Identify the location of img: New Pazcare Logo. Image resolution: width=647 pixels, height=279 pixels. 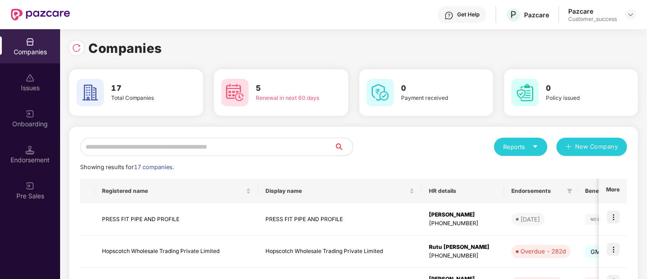
(41, 15).